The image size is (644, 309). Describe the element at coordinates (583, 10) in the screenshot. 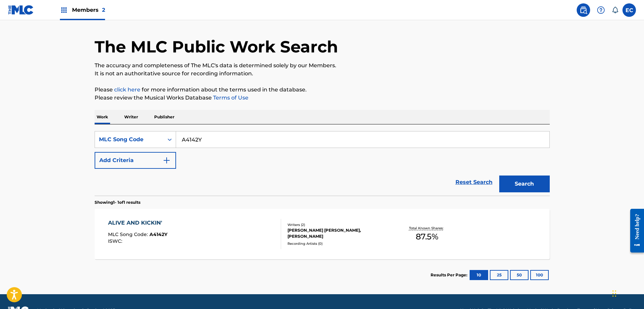

I see `img: search` at that location.